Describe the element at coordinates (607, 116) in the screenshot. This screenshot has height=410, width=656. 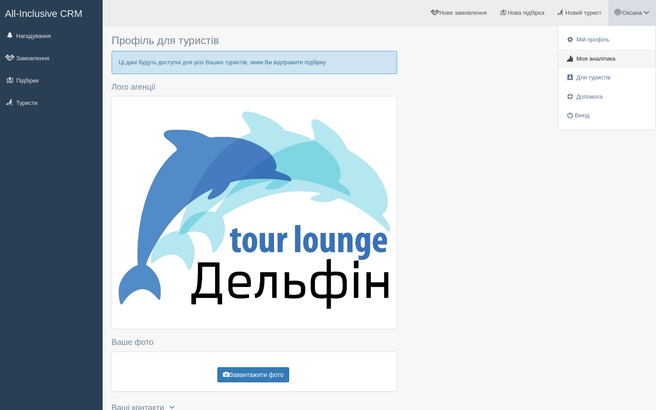
I see `a: Вихід` at that location.